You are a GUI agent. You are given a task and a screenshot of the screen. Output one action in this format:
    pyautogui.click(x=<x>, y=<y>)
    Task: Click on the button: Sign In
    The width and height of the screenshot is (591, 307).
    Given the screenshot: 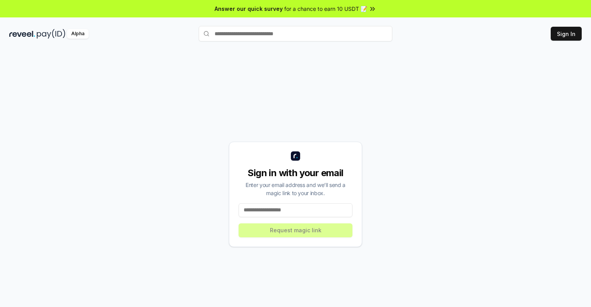 What is the action you would take?
    pyautogui.click(x=566, y=34)
    